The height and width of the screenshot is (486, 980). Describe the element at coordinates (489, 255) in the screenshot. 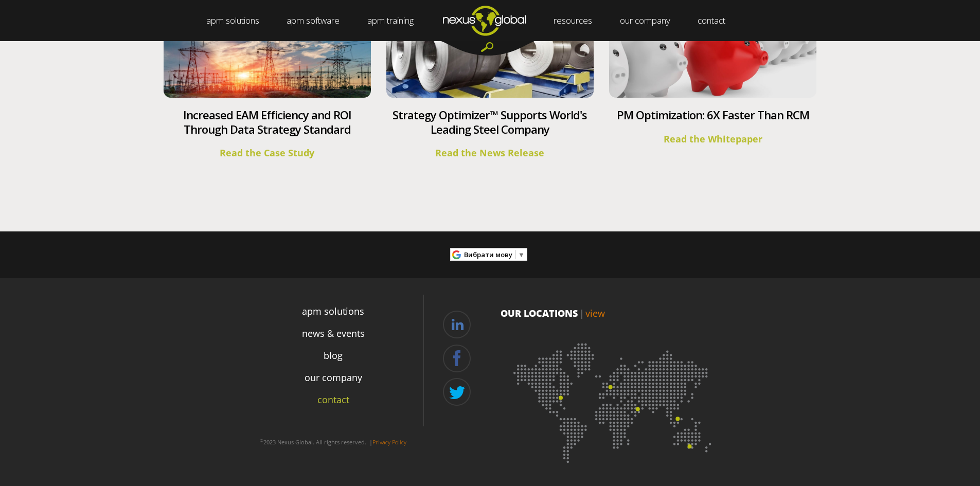

I see `span: Вибрати мову` at that location.